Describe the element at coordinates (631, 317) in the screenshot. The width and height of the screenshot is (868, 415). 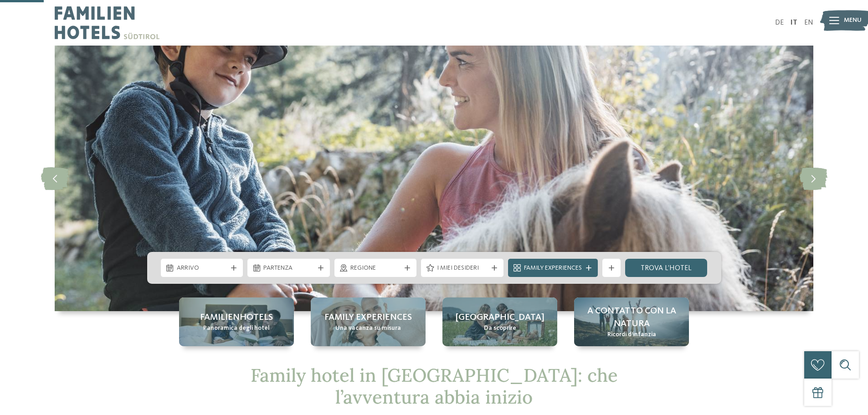
I see `span: A contatto con la natura` at that location.